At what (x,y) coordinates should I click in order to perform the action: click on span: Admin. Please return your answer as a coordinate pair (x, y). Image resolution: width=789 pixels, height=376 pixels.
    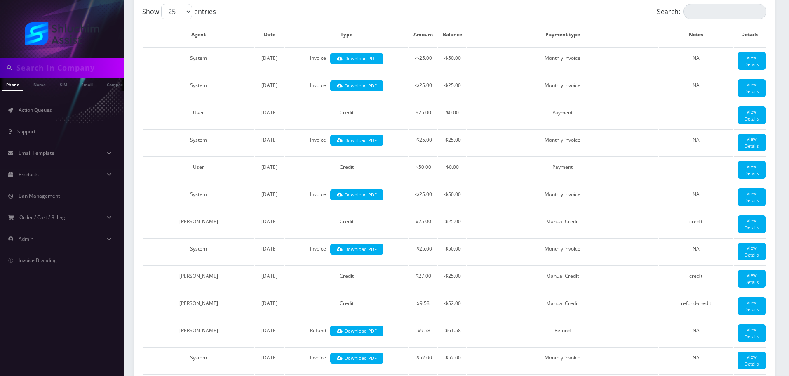
    Looking at the image, I should click on (26, 238).